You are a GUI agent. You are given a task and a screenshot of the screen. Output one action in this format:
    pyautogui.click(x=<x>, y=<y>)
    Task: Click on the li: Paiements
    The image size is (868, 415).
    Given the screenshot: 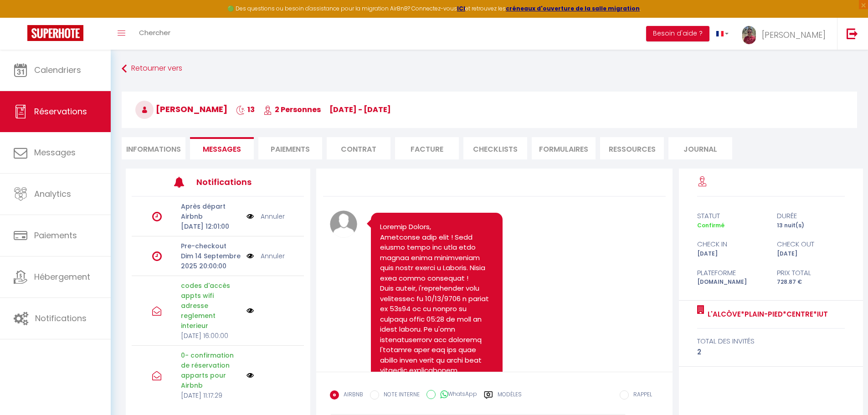 What is the action you would take?
    pyautogui.click(x=290, y=148)
    